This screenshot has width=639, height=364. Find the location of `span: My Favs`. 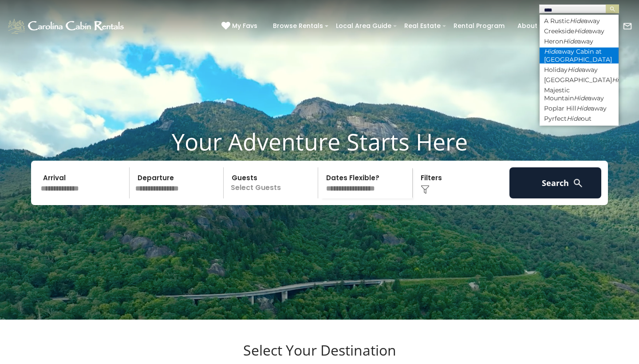

span: My Favs is located at coordinates (245, 26).